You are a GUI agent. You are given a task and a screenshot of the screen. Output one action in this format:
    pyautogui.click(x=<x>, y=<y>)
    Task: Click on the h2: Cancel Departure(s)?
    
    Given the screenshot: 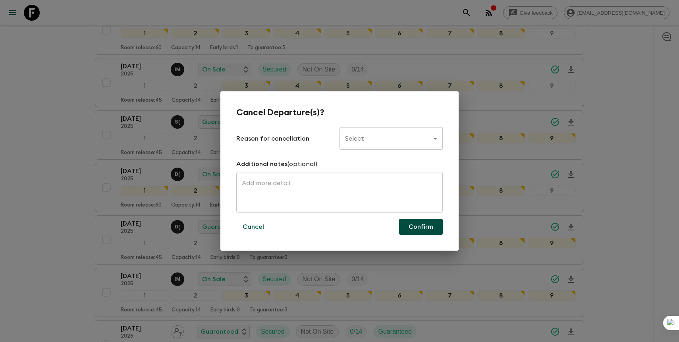 What is the action you would take?
    pyautogui.click(x=340, y=112)
    